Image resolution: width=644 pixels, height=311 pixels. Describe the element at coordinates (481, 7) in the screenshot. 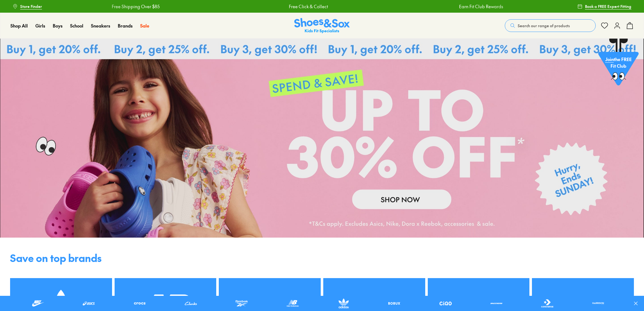

I see `a: Earn Fit Club Rewards` at that location.